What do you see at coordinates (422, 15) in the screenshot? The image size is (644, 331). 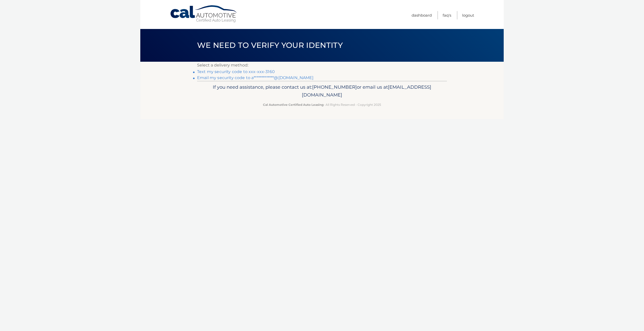 I see `a: Dashboard` at bounding box center [422, 15].